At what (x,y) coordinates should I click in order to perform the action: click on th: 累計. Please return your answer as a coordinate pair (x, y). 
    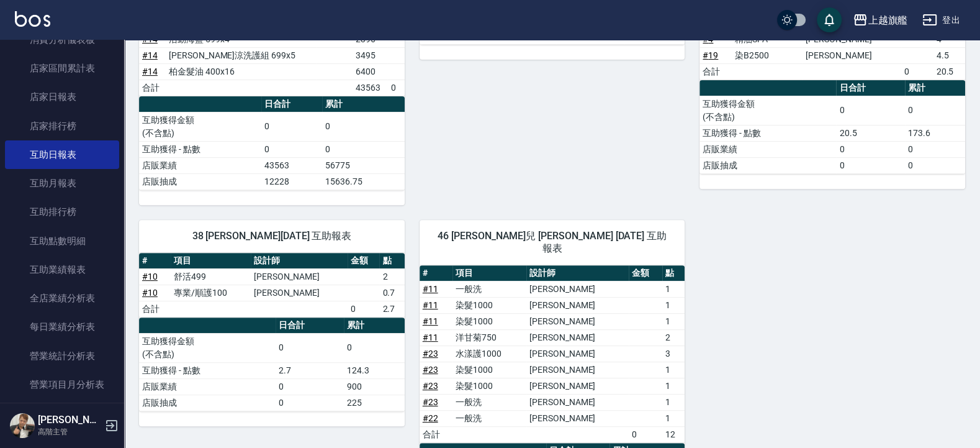
    Looking at the image, I should click on (363, 104).